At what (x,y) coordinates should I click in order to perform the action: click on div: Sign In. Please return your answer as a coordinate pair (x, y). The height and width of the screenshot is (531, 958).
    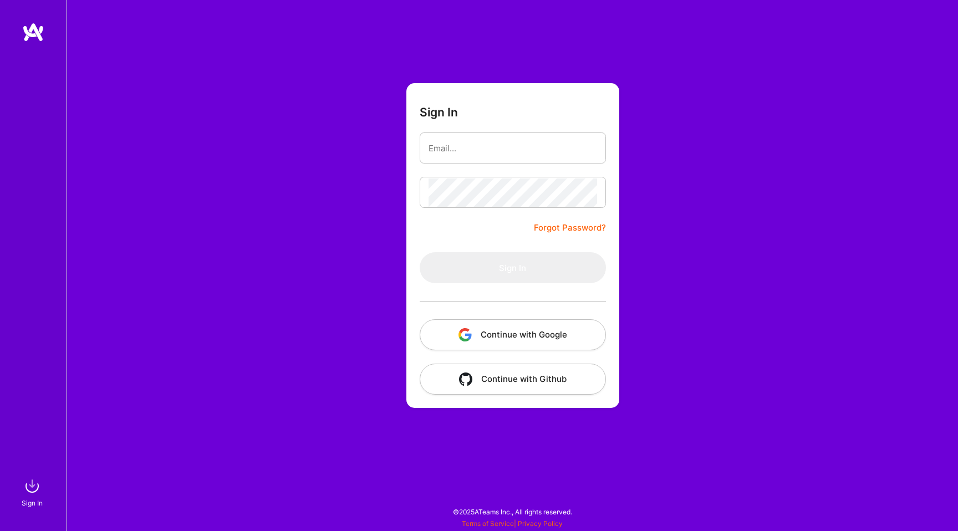
    Looking at the image, I should click on (32, 503).